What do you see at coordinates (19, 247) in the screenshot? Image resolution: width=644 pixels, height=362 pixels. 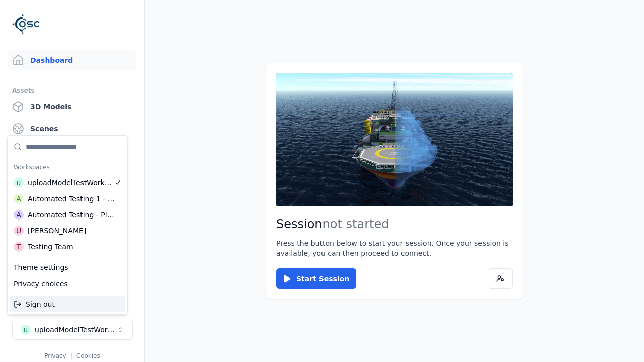 I see `div: T` at bounding box center [19, 247].